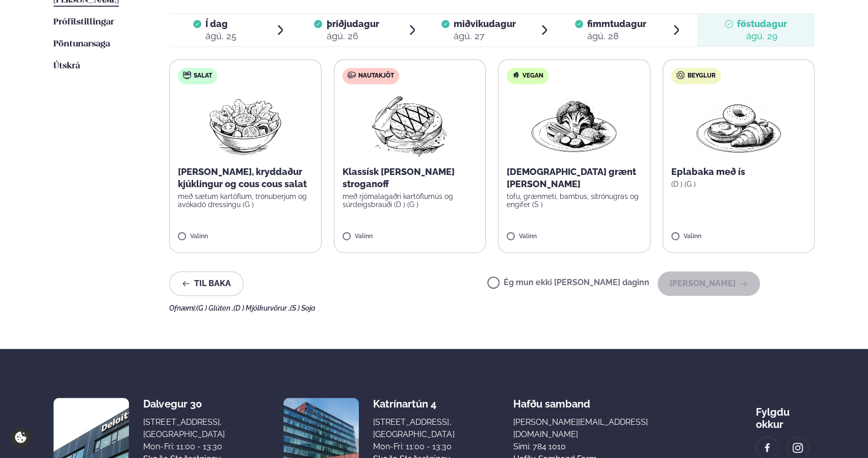  Describe the element at coordinates (376, 76) in the screenshot. I see `span: Nautakjöt` at that location.